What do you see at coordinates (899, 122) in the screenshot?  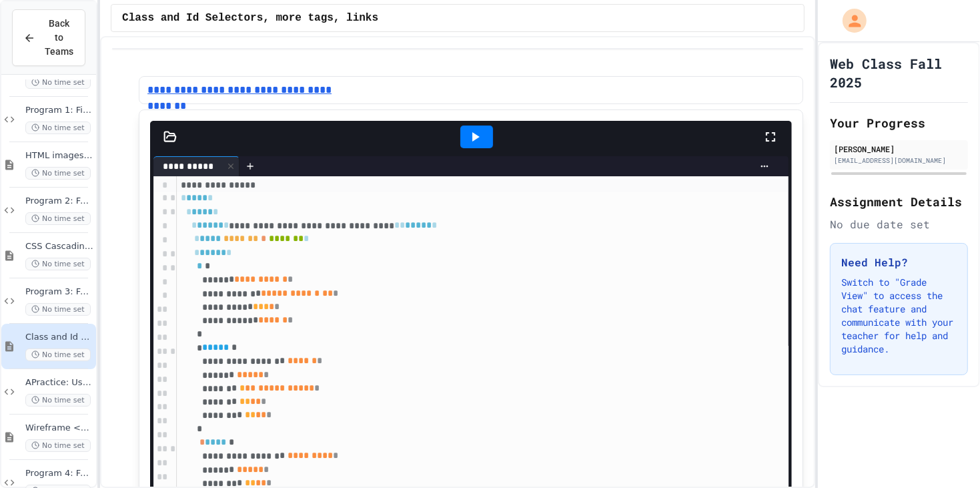 I see `h2: Your Progress` at bounding box center [899, 122].